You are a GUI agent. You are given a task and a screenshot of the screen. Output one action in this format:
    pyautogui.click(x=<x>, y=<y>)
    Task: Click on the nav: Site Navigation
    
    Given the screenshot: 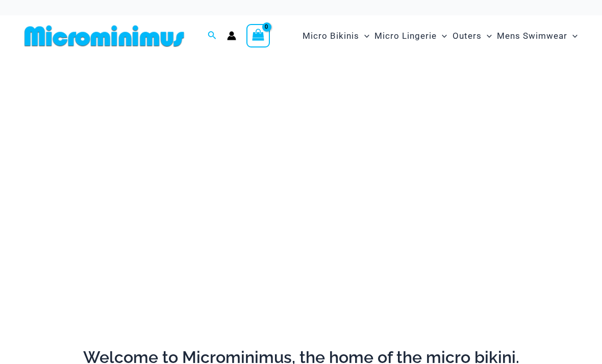 What is the action you would take?
    pyautogui.click(x=440, y=36)
    